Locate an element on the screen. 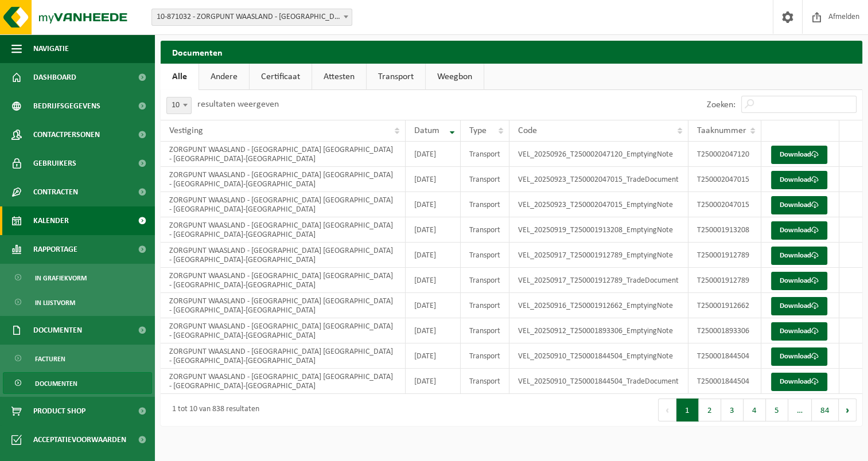  td: VEL_20250917_T250001912789_EmptyingNote is located at coordinates (599, 256).